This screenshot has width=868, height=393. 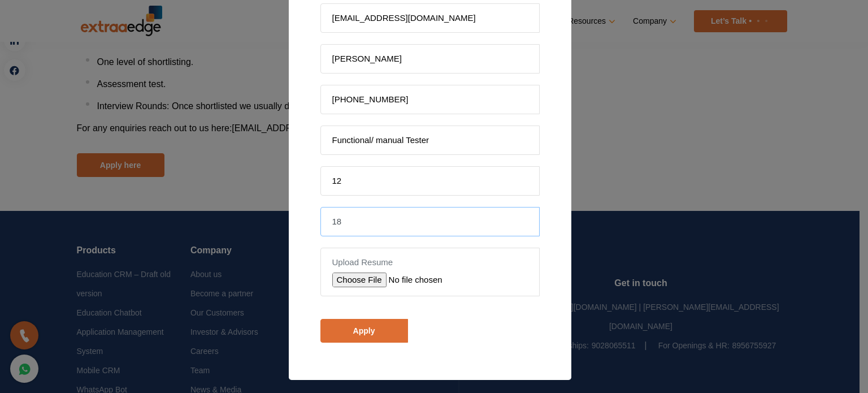 I want to click on label: Upload Resume, so click(x=430, y=262).